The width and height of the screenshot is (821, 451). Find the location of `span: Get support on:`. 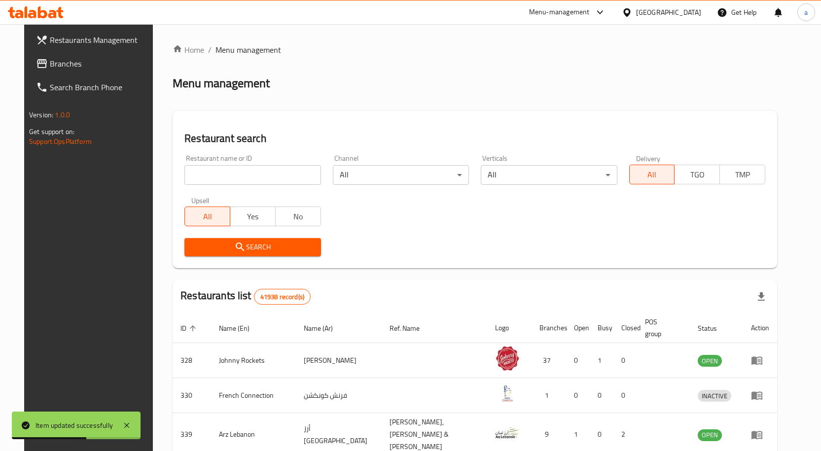

span: Get support on: is located at coordinates (52, 132).